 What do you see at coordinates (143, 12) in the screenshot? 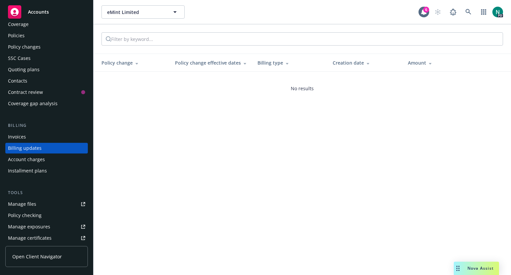
I see `button: eMint Limited` at bounding box center [143, 12].